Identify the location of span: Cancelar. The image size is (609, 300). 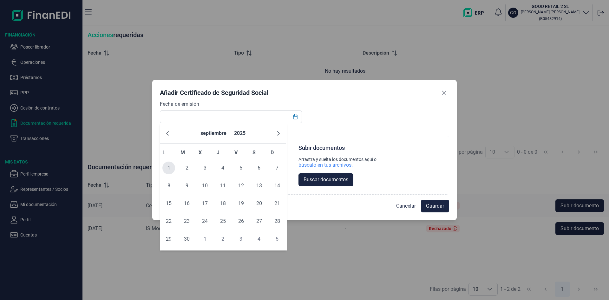
(406, 206).